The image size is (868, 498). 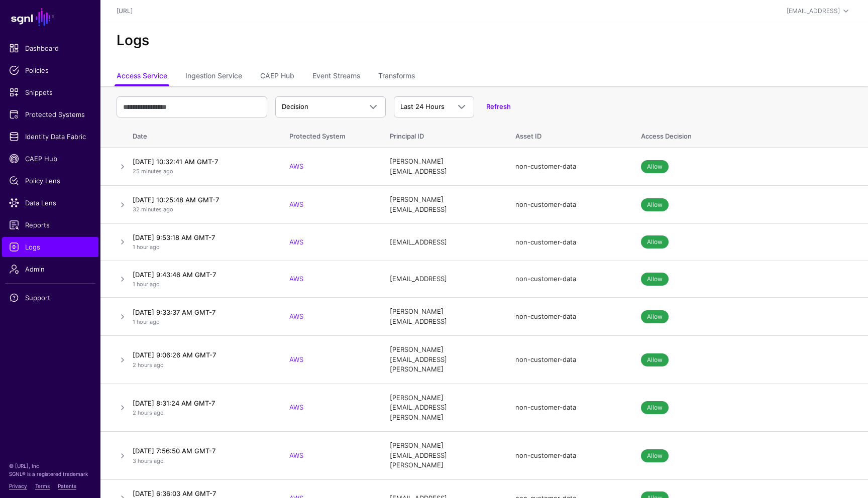 What do you see at coordinates (50, 115) in the screenshot?
I see `span: Protected Systems` at bounding box center [50, 115].